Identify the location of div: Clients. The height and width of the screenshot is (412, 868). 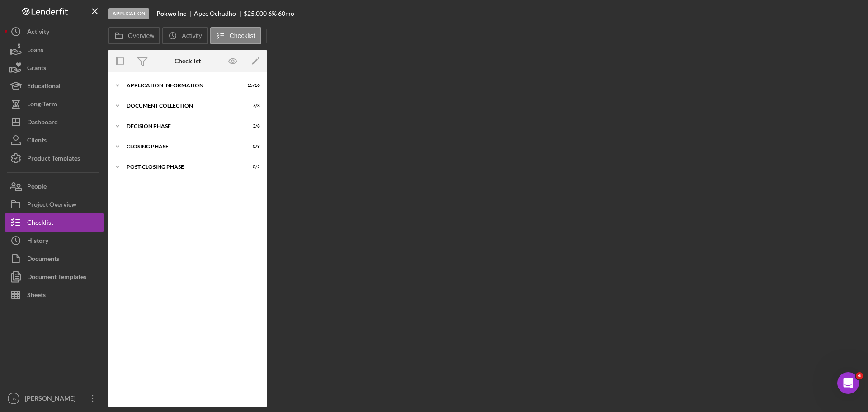
(37, 141).